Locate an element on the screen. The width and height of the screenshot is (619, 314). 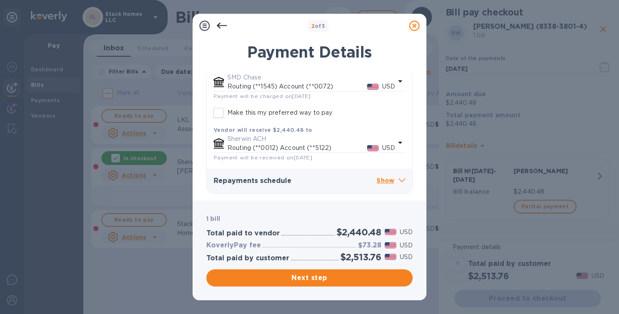
h1: Payment Details is located at coordinates (310, 52).